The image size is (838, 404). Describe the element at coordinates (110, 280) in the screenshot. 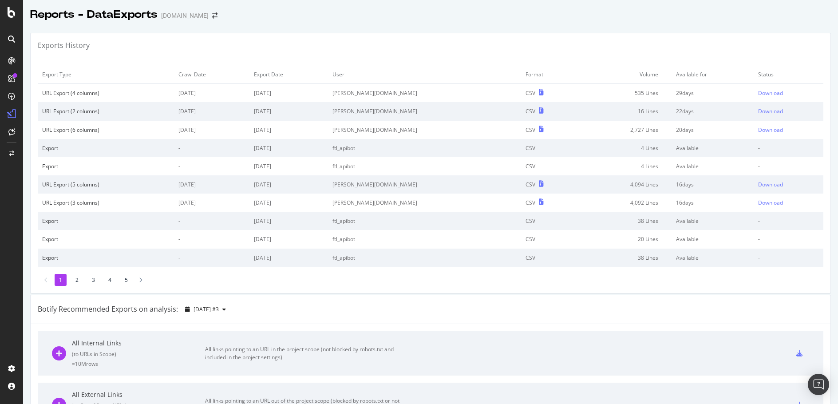

I see `li: 4` at that location.